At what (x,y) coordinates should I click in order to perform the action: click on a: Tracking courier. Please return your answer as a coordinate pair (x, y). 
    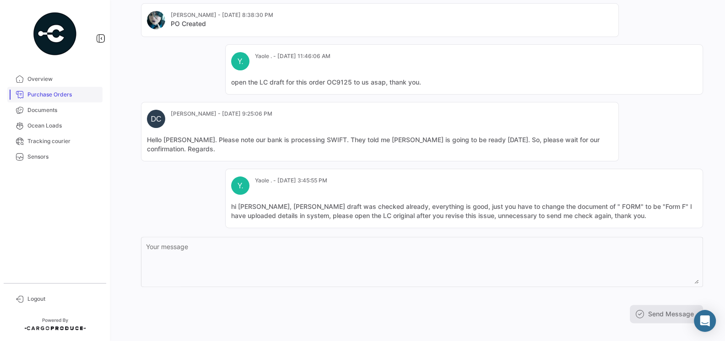
    Looking at the image, I should click on (55, 141).